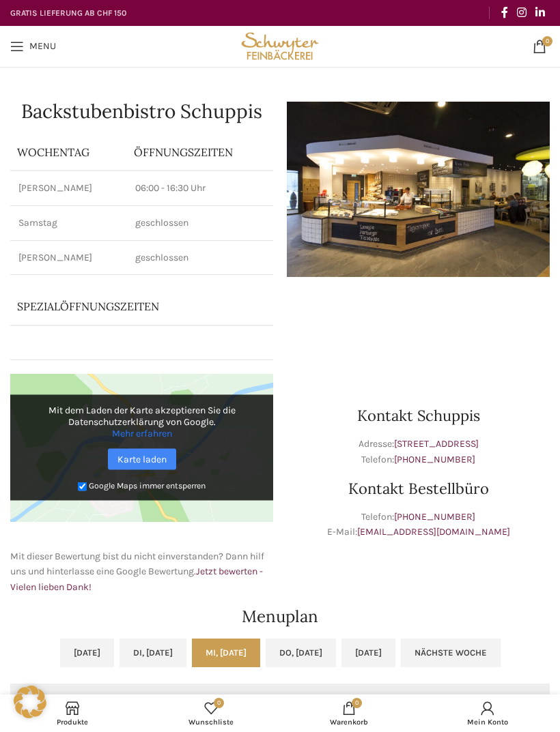  I want to click on p: Samstag, so click(68, 223).